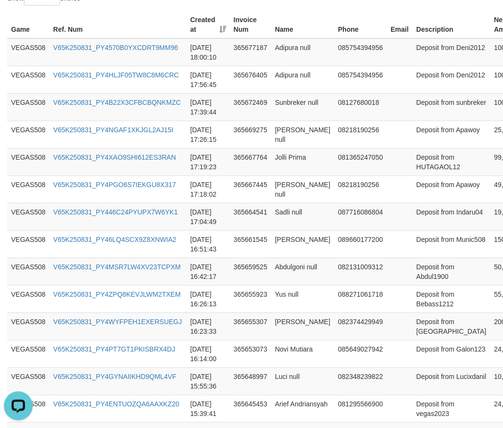 The width and height of the screenshot is (503, 428). What do you see at coordinates (18, 18) in the screenshot?
I see `button: Open LiveChat chat widget` at bounding box center [18, 18].